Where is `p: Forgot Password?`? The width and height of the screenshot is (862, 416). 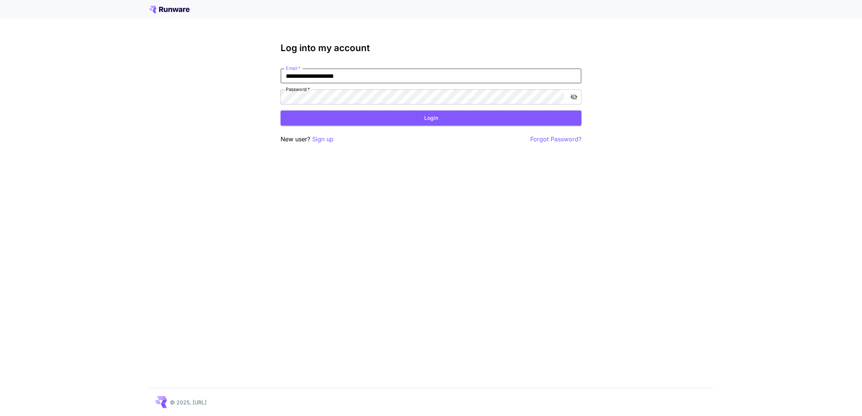 p: Forgot Password? is located at coordinates (556, 139).